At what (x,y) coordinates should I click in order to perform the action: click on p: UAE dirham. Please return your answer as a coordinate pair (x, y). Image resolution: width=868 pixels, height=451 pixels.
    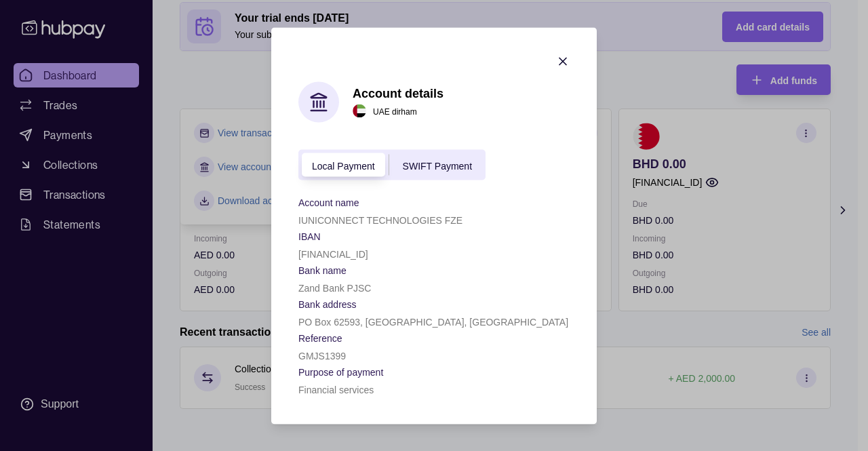
    Looking at the image, I should click on (394, 111).